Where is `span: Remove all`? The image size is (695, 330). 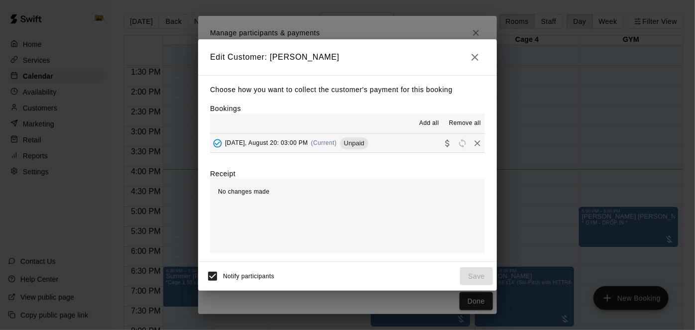
span: Remove all is located at coordinates (465, 124).